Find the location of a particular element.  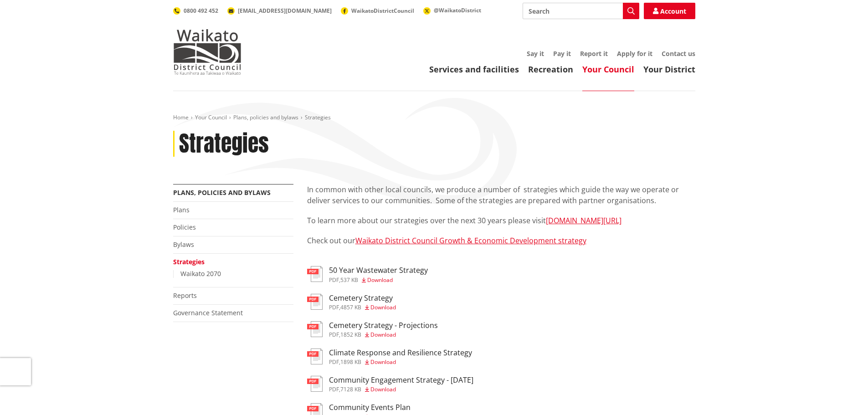

a: Pay it is located at coordinates (562, 53).